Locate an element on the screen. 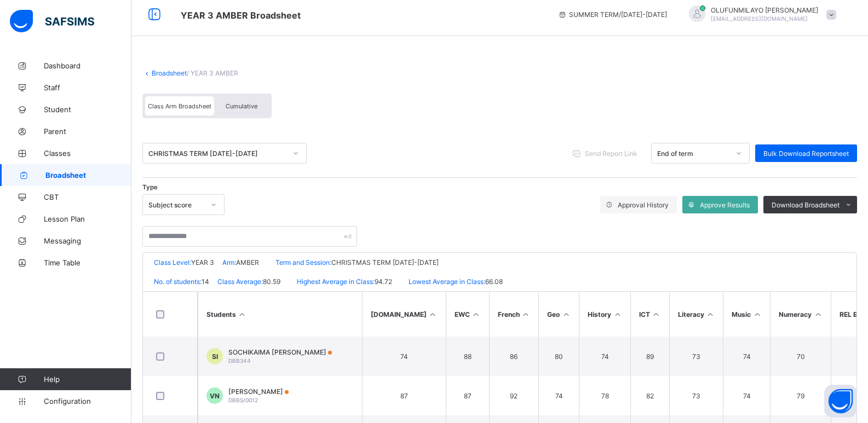  td: 86 is located at coordinates (513, 356).